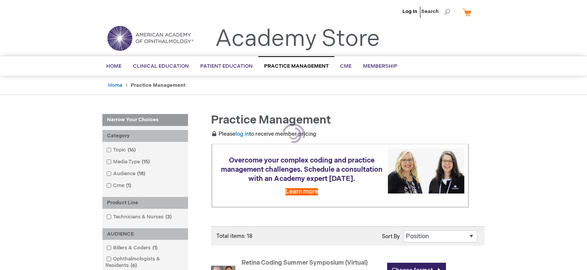  Describe the element at coordinates (302, 191) in the screenshot. I see `span: Learn more` at that location.